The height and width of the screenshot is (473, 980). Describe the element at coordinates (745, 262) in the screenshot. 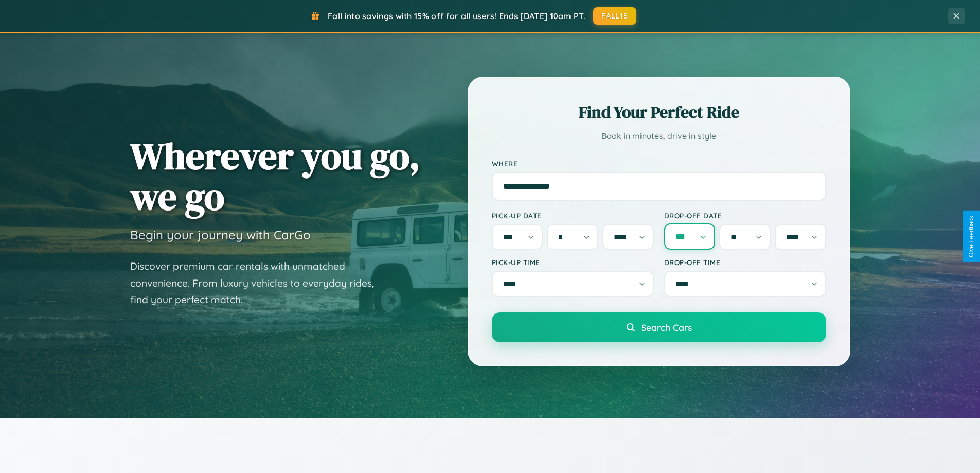

I see `label: Drop-off Time` at that location.